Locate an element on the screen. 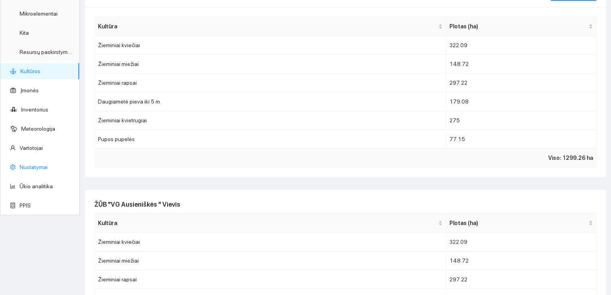  span: Viso: 1299.26 ha is located at coordinates (570, 158).